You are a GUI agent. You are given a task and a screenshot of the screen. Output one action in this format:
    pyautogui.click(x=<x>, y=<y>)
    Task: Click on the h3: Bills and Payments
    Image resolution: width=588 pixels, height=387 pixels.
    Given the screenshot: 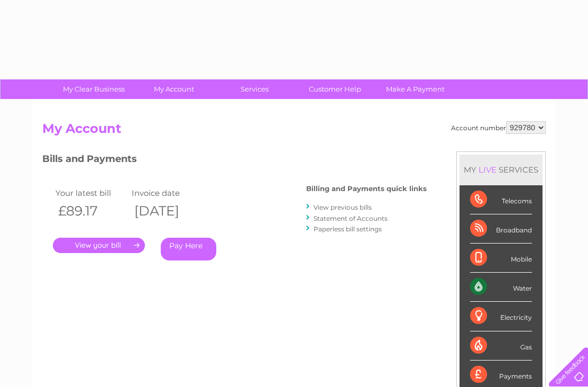 What is the action you would take?
    pyautogui.click(x=234, y=160)
    